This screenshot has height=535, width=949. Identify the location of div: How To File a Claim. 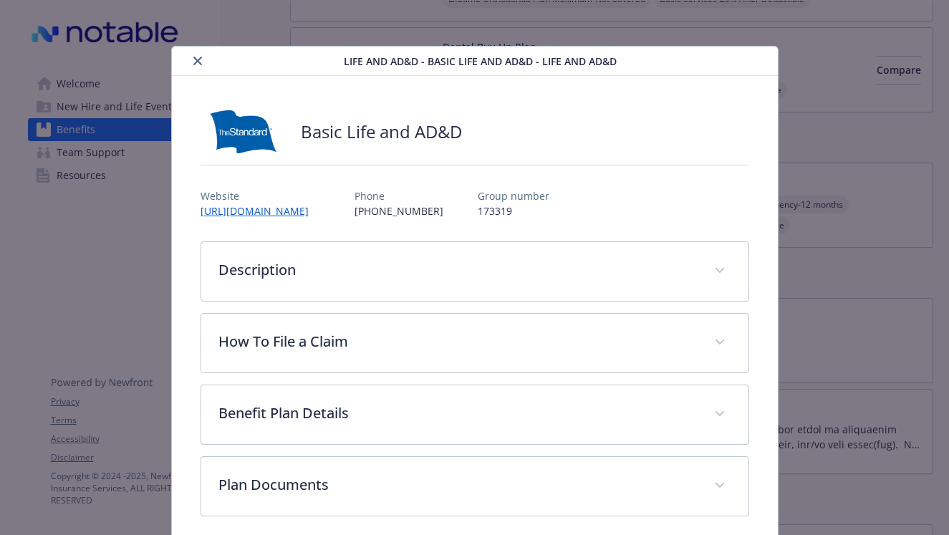
(475, 343).